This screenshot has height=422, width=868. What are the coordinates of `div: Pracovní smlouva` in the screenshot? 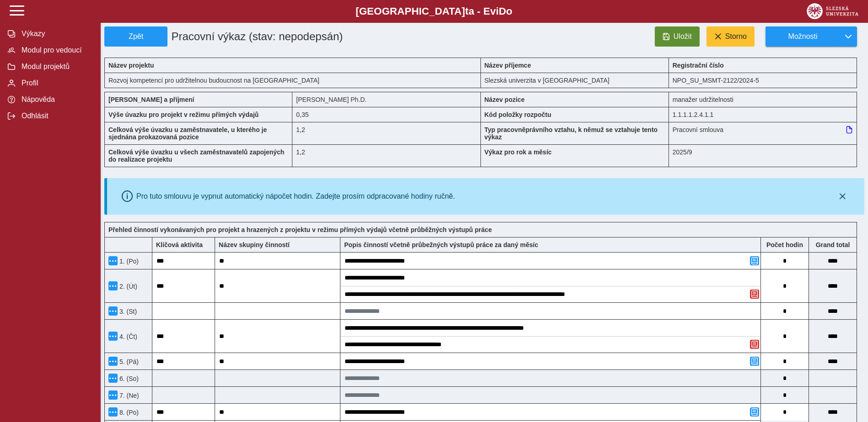 It's located at (763, 133).